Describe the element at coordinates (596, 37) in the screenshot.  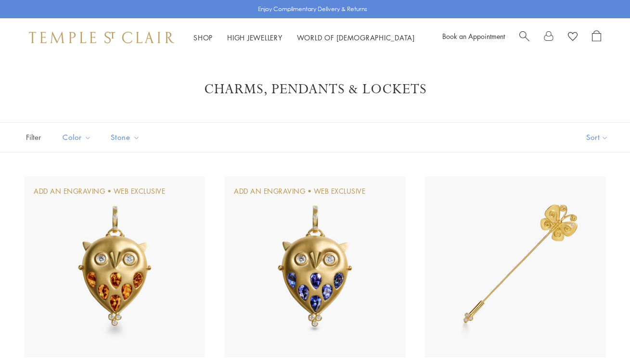
I see `a: Open Shopping Bag` at that location.